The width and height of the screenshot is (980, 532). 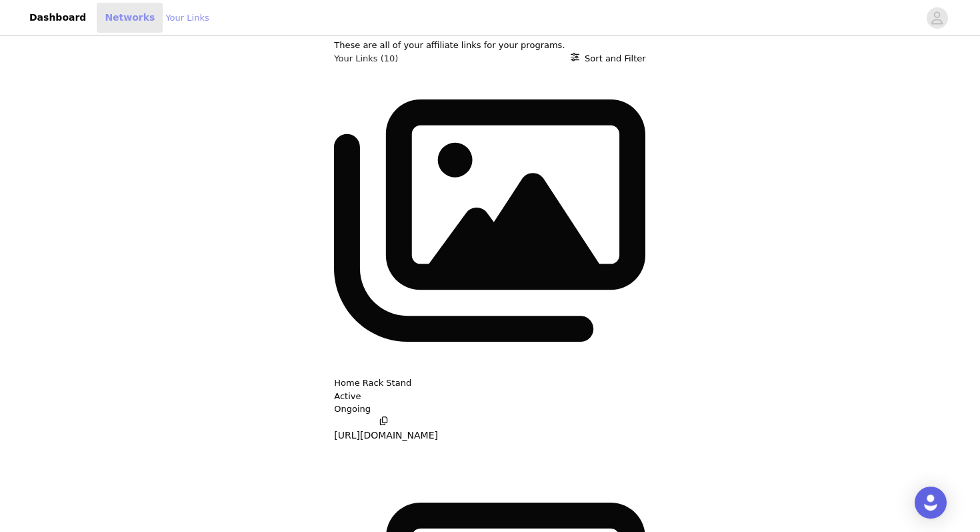 What do you see at coordinates (937, 18) in the screenshot?
I see `div: avatar` at bounding box center [937, 18].